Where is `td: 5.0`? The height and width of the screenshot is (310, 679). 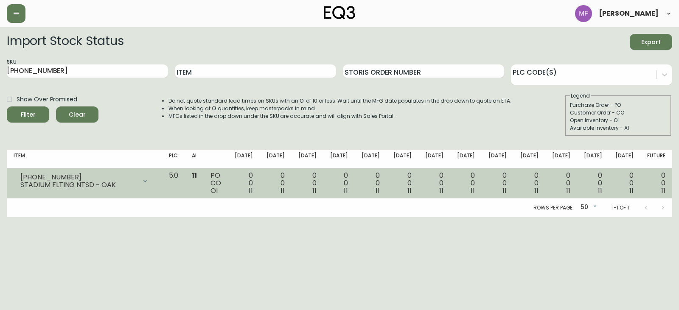
td: 5.0 is located at coordinates (174, 183).